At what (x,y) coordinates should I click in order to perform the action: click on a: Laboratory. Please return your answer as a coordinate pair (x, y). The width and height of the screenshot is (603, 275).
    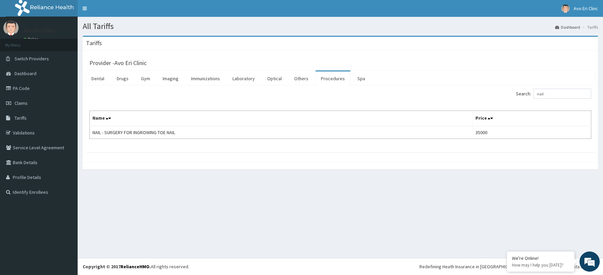
    Looking at the image, I should click on (244, 79).